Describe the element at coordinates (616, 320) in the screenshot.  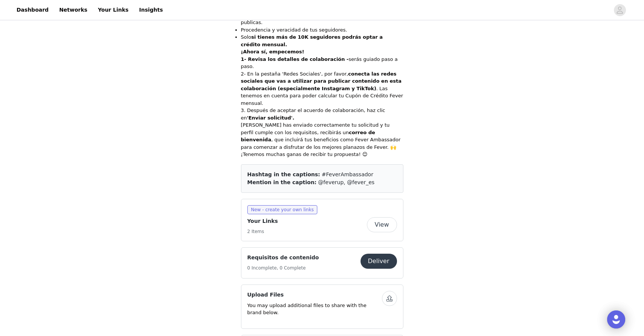
I see `div: Open Intercom Messenger` at that location.